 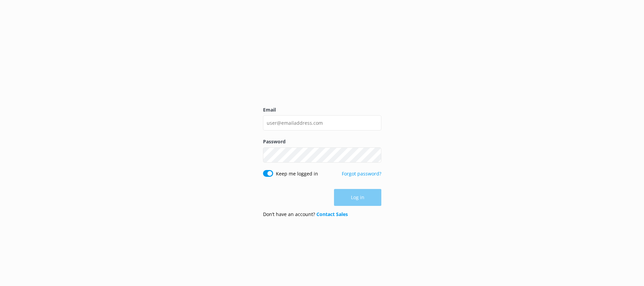 What do you see at coordinates (361, 173) in the screenshot?
I see `a: Forgot password?` at bounding box center [361, 173].